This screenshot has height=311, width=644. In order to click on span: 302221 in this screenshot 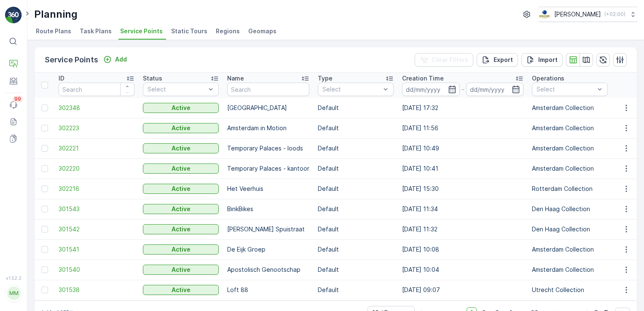, I will do `click(96, 148)`.